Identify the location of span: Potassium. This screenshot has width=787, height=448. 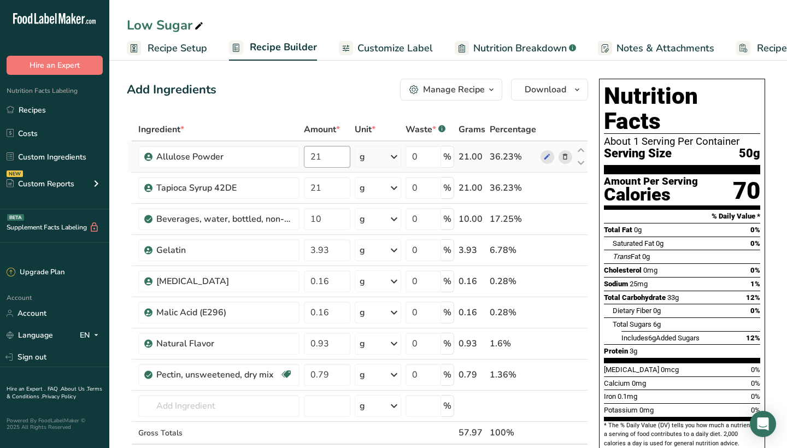
(621, 410).